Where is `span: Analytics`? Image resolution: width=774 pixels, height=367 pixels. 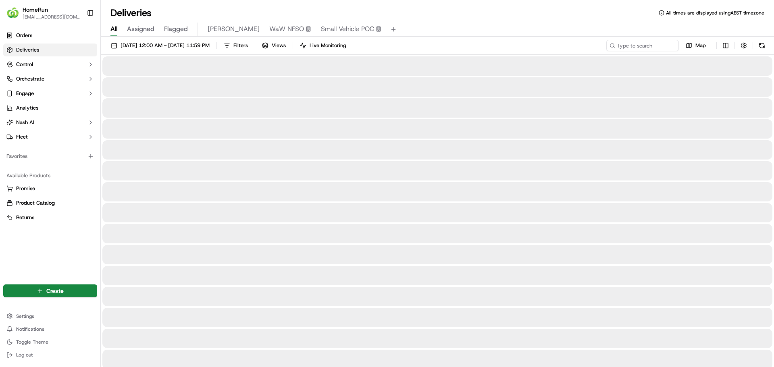
span: Analytics is located at coordinates (27, 108).